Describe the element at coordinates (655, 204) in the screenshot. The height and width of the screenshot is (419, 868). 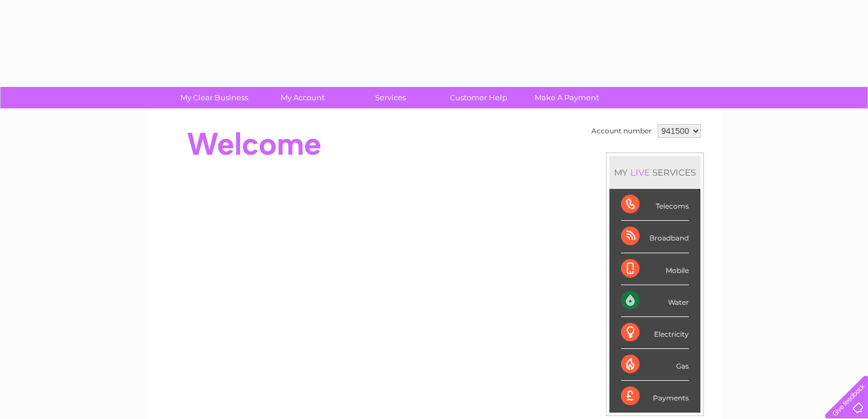
I see `div: Telecoms` at that location.